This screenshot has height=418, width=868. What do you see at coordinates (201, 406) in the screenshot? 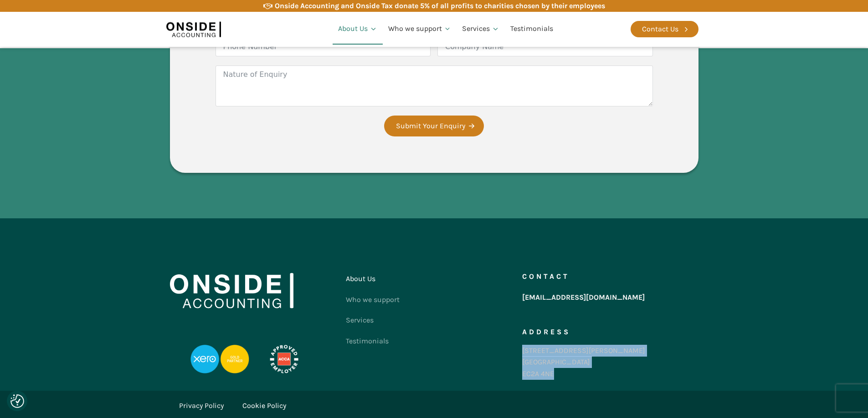
I see `a: Privacy Policy` at bounding box center [201, 406].